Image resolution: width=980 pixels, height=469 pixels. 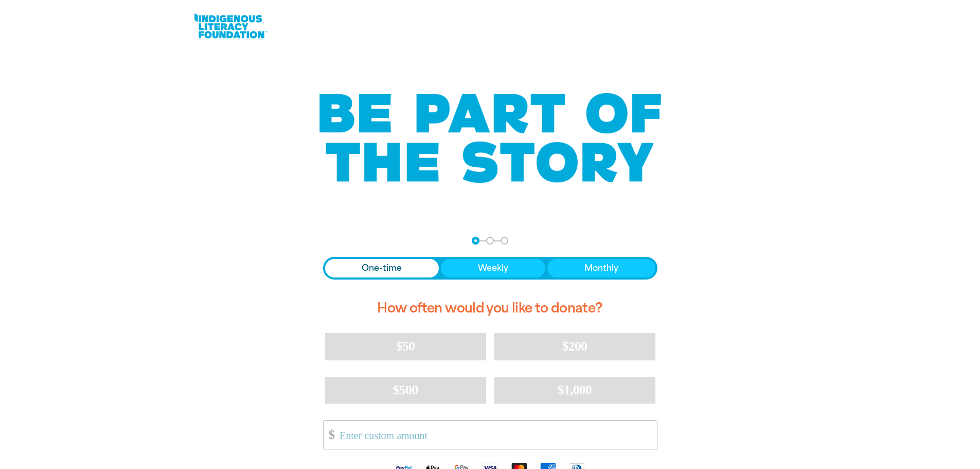 What do you see at coordinates (405, 346) in the screenshot?
I see `button: $50` at bounding box center [405, 346].